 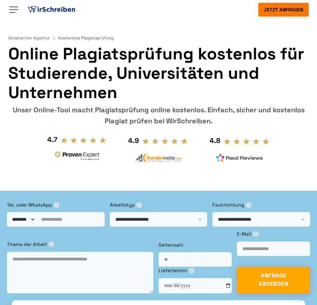 I want to click on label: Seitenzahl, so click(x=195, y=245).